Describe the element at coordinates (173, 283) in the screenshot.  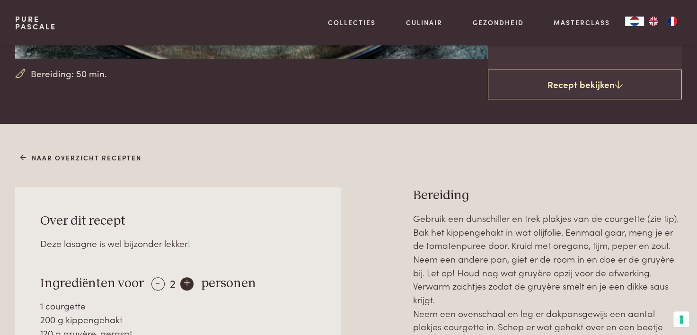
I see `span: 2` at that location.